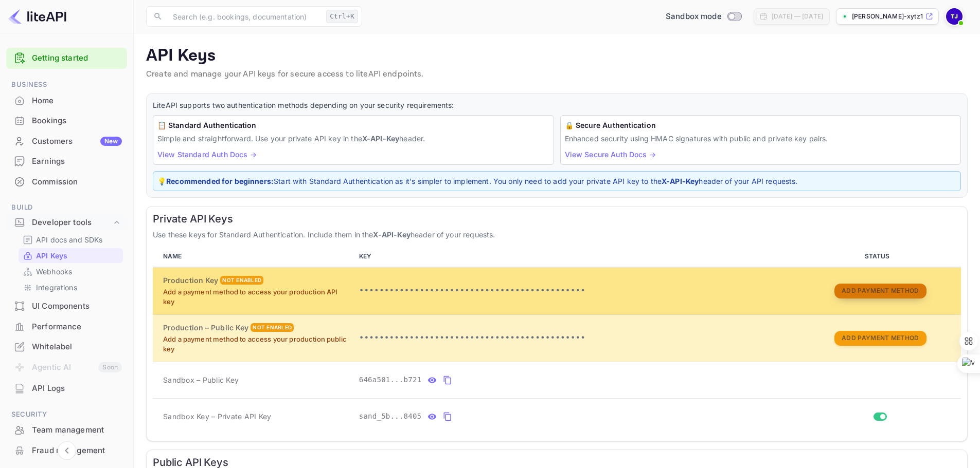  I want to click on span: sand_5b...8405, so click(391, 416).